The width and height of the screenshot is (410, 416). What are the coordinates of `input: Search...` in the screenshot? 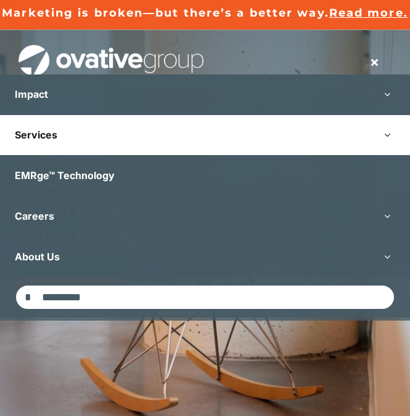 It's located at (204, 297).